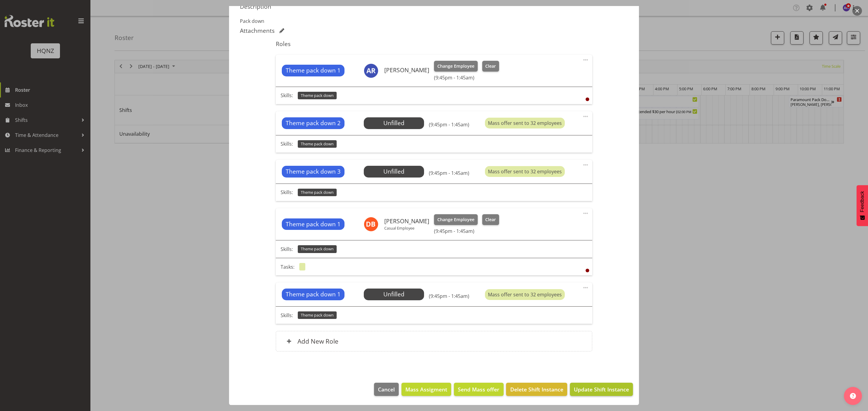 The image size is (868, 411). I want to click on span: Update Shift Instance, so click(601, 390).